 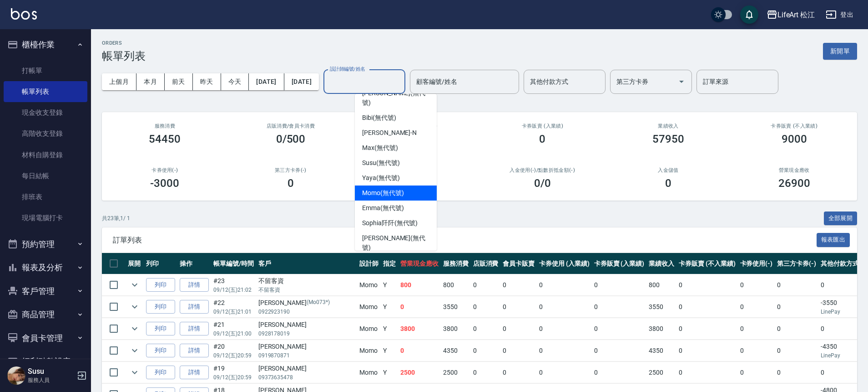 What do you see at coordinates (791, 14) in the screenshot?
I see `button: LifeArt 松江` at bounding box center [791, 14].